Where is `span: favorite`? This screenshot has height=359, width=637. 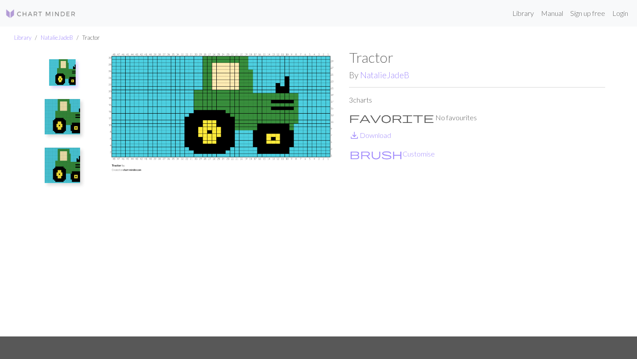
span: favorite is located at coordinates (391, 118).